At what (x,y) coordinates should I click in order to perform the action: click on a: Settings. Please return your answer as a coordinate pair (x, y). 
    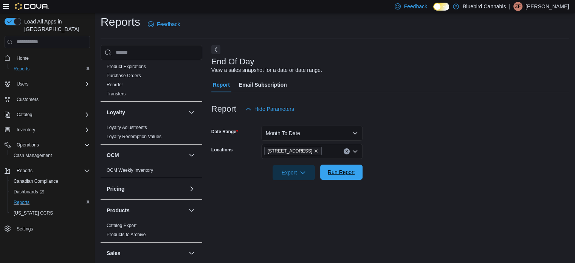
    Looking at the image, I should click on (25, 229).